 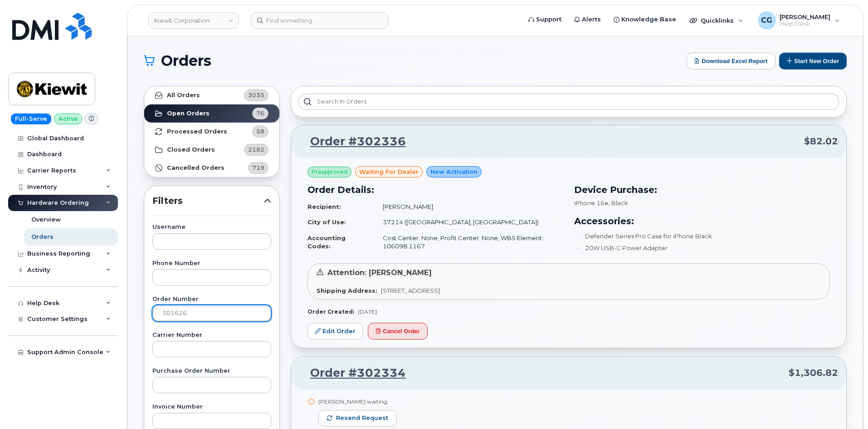 I want to click on strong: Recipient:, so click(x=324, y=206).